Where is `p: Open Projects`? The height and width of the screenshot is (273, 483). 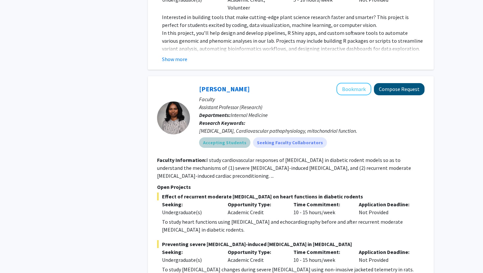
p: Open Projects is located at coordinates (291, 187).